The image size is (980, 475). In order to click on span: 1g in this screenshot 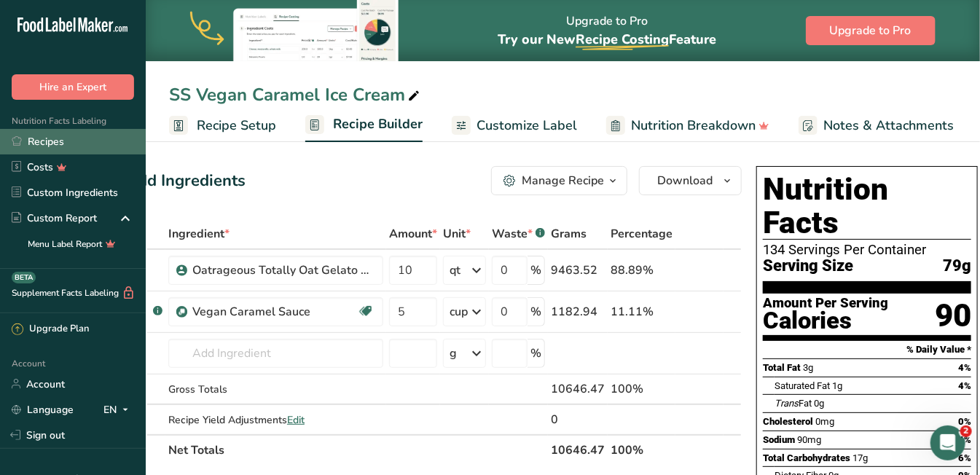, I will do `click(837, 385)`.